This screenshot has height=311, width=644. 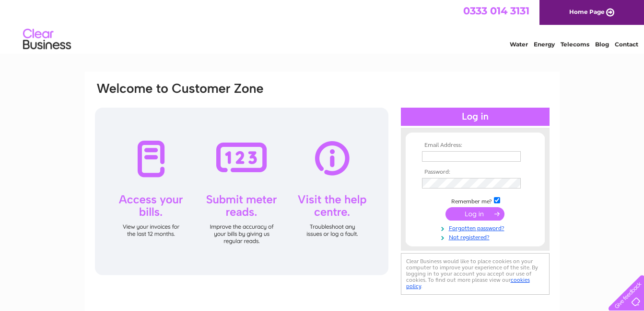 I want to click on a: 0333 014 3131, so click(x=496, y=11).